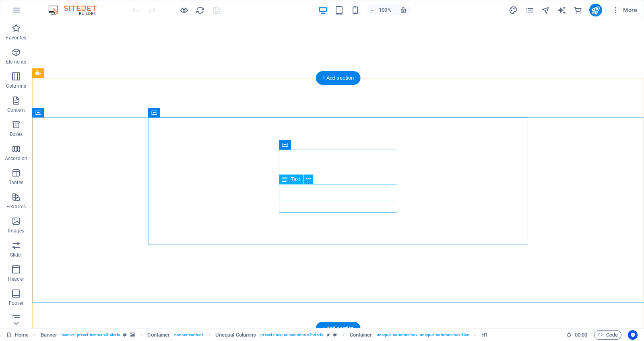 The image size is (644, 341). What do you see at coordinates (624, 10) in the screenshot?
I see `button: More` at bounding box center [624, 10].